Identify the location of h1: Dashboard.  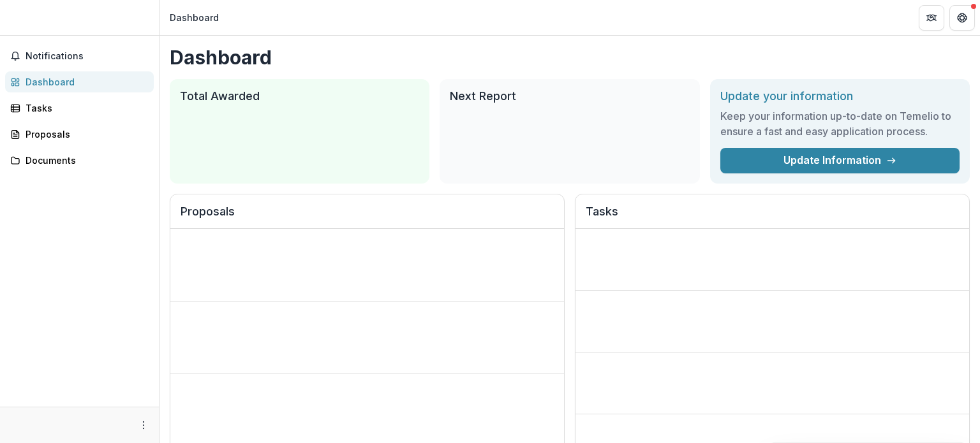
(570, 57).